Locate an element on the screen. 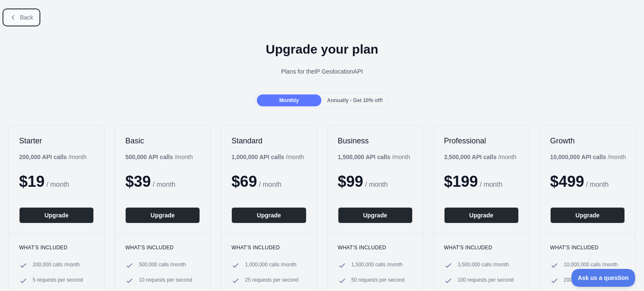  span: $ 69 is located at coordinates (244, 181).